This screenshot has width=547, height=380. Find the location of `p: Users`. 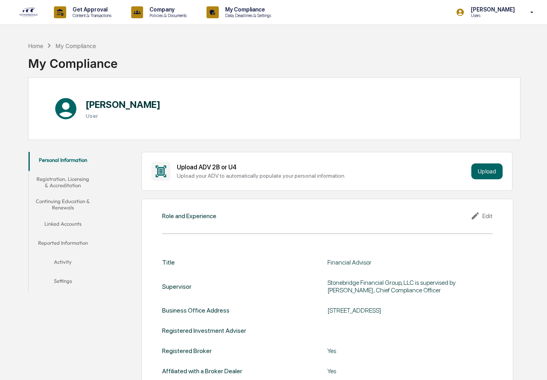

p: Users is located at coordinates (492, 15).